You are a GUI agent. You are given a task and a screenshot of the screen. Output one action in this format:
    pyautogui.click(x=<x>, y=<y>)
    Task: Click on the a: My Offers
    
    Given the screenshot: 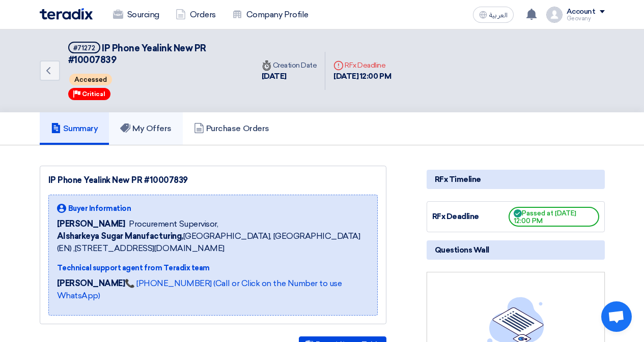 What is the action you would take?
    pyautogui.click(x=146, y=129)
    